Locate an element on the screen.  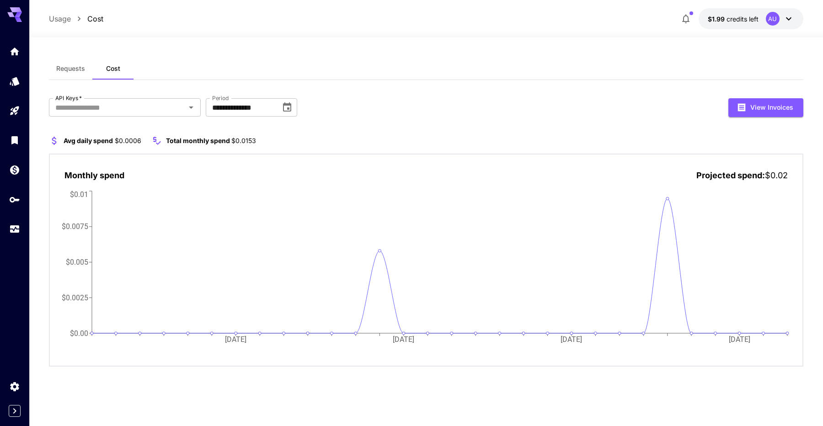
label: Period is located at coordinates (220, 98).